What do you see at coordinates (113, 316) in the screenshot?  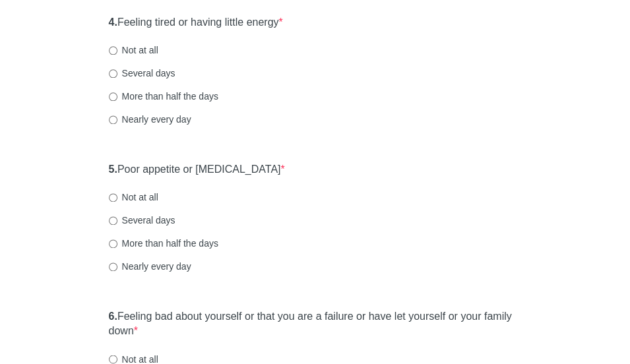 I see `strong: 6.` at bounding box center [113, 316].